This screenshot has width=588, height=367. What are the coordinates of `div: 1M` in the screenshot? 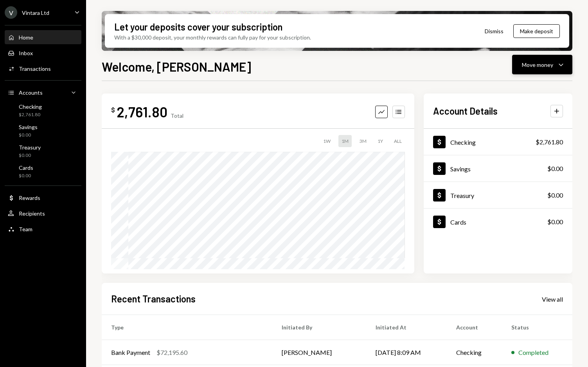 It's located at (345, 141).